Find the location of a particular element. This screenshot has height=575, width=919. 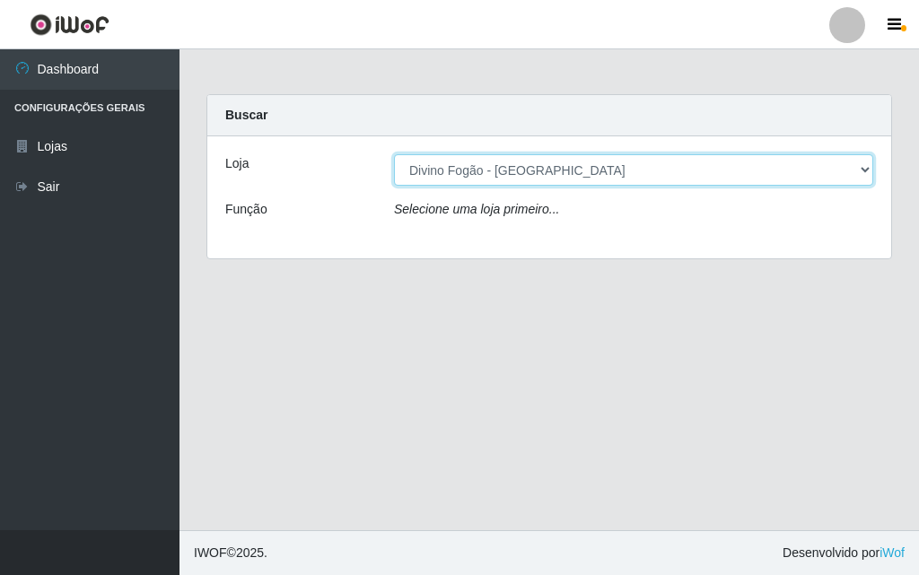

strong: Buscar is located at coordinates (246, 115).